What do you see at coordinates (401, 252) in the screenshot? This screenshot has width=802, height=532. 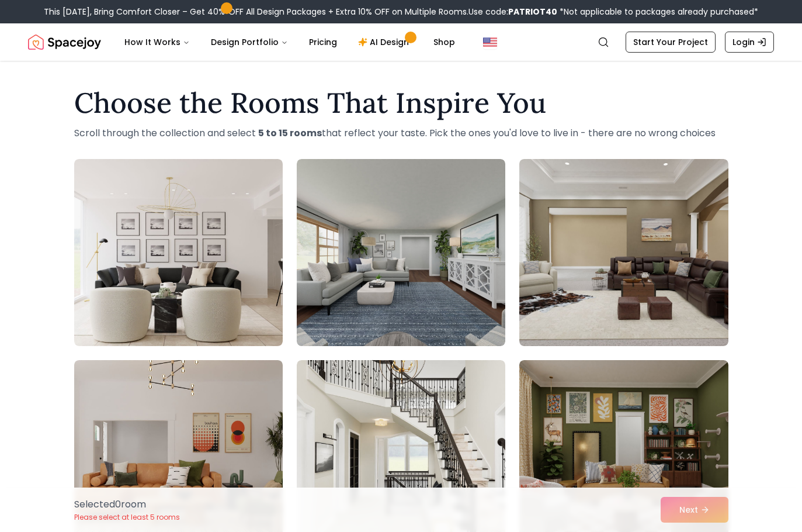 I see `img: Room room-2` at bounding box center [401, 252].